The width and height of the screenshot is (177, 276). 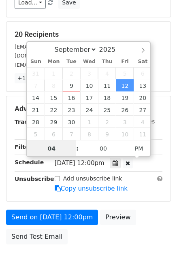 What do you see at coordinates (107, 62) in the screenshot?
I see `span: Thu` at bounding box center [107, 62].